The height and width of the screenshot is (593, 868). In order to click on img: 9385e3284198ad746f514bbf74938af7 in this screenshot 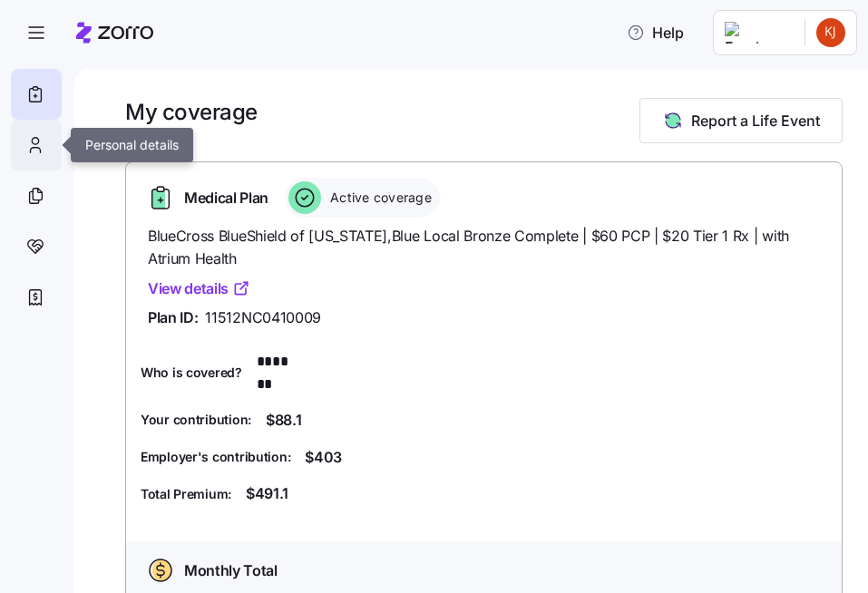, I will do `click(831, 33)`.